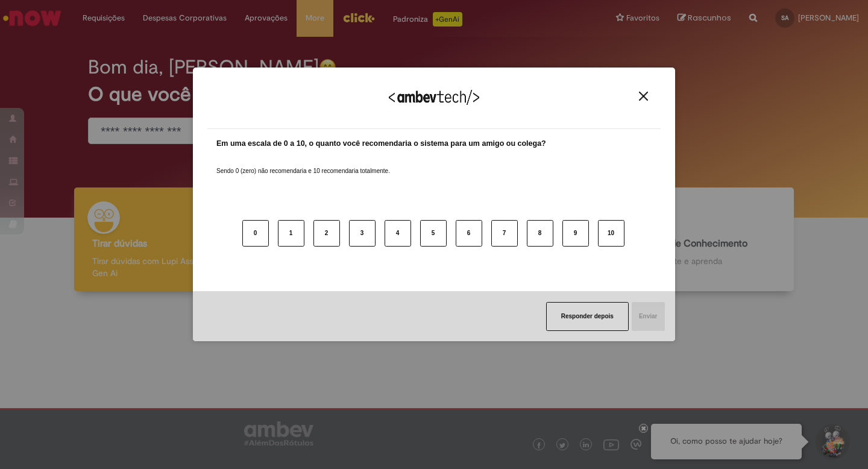  Describe the element at coordinates (398, 233) in the screenshot. I see `button: 4` at that location.